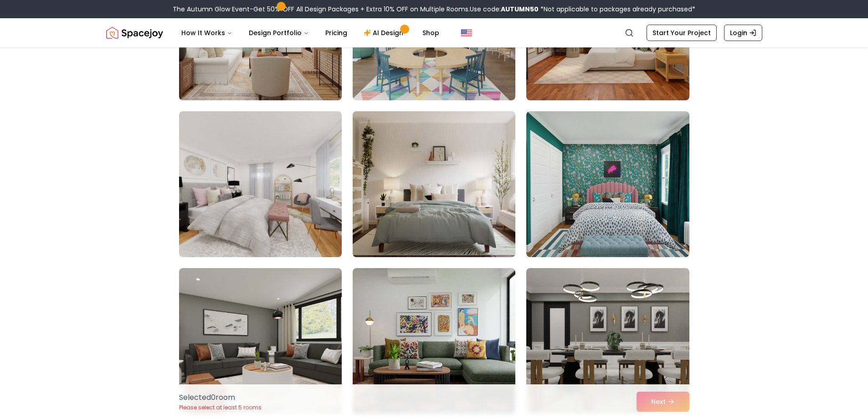 The width and height of the screenshot is (868, 419). I want to click on button: How It Works, so click(207, 33).